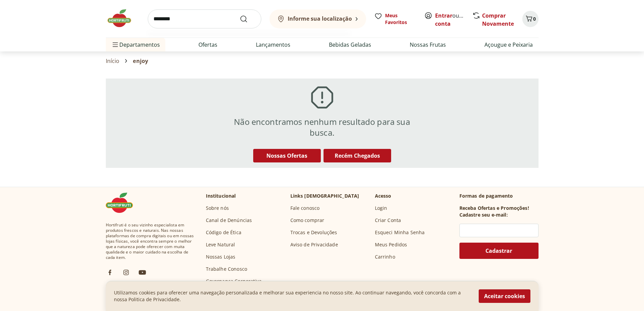 This screenshot has width=644, height=311. Describe the element at coordinates (322, 127) in the screenshot. I see `h2: Não encontramos nenhum resultado para sua busca.` at that location.